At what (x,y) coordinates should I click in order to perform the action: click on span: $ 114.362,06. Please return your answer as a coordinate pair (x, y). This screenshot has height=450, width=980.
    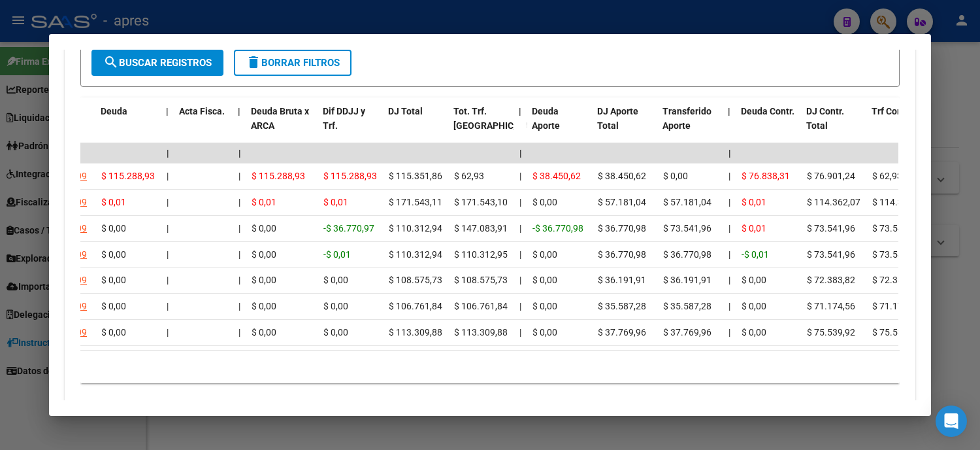
    Looking at the image, I should click on (899, 202).